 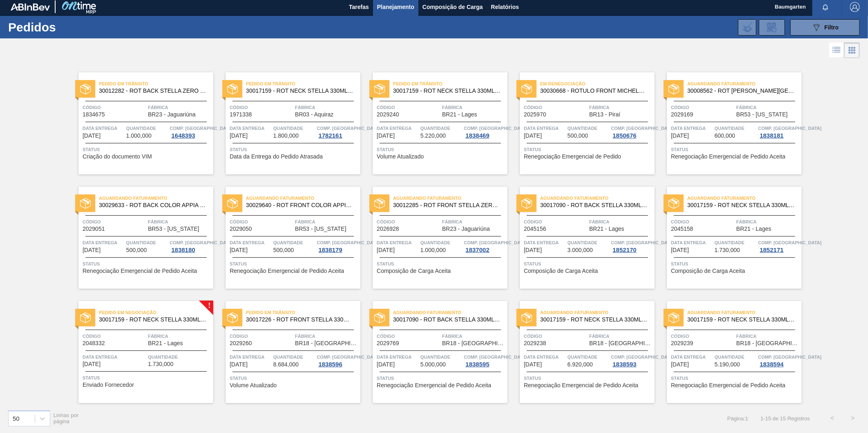 What do you see at coordinates (725, 136) in the screenshot?
I see `span: 600,000` at bounding box center [725, 136].